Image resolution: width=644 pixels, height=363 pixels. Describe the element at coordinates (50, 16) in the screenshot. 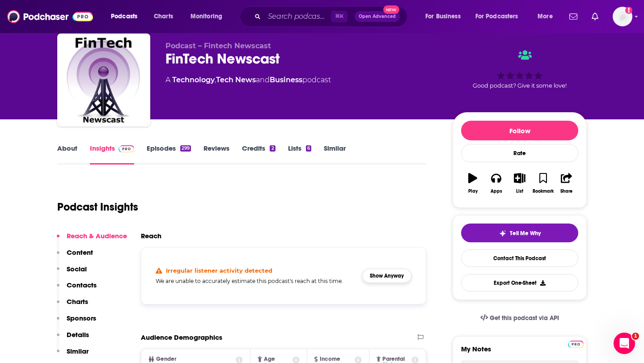

I see `a: Podchaser - Follow, Share and Rate Podcasts` at that location.